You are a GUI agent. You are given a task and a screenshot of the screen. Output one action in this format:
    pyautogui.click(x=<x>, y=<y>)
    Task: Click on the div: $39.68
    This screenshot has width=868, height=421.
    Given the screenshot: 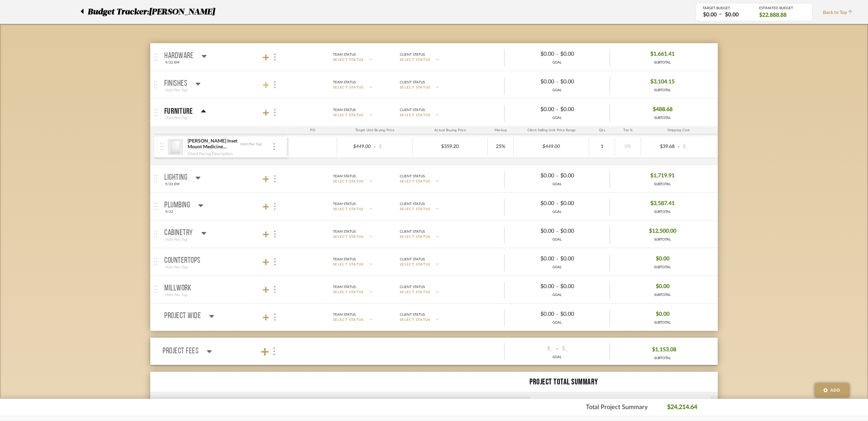 What is the action you would take?
    pyautogui.click(x=660, y=146)
    